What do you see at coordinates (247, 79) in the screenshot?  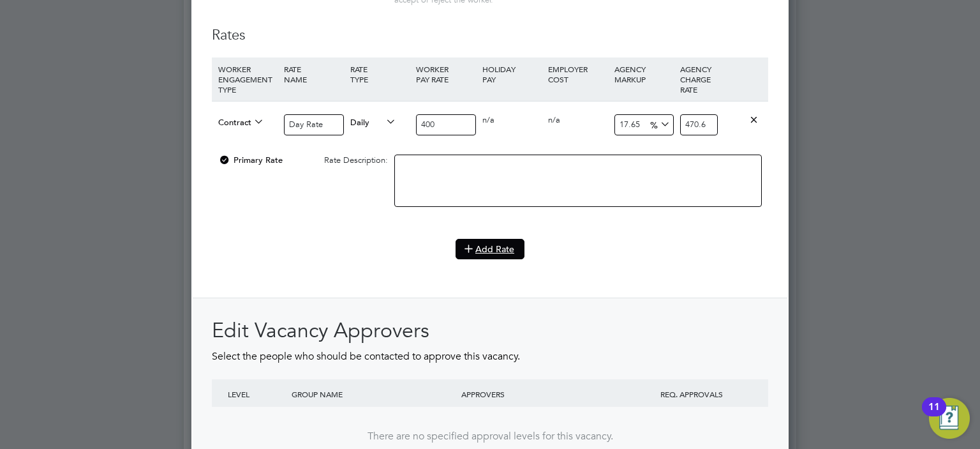 I see `div: WORKER ENGAGEMENT TYPE` at bounding box center [247, 79].